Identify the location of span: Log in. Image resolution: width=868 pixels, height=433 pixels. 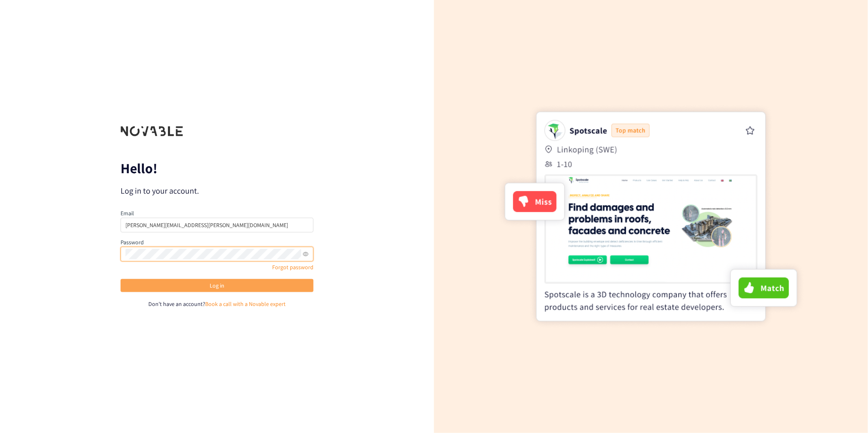
(217, 285).